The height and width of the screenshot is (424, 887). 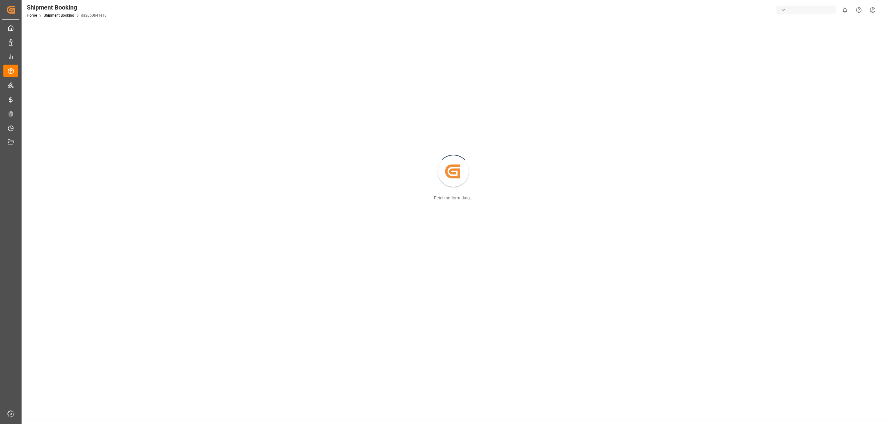 I want to click on button: Help Center, so click(x=858, y=10).